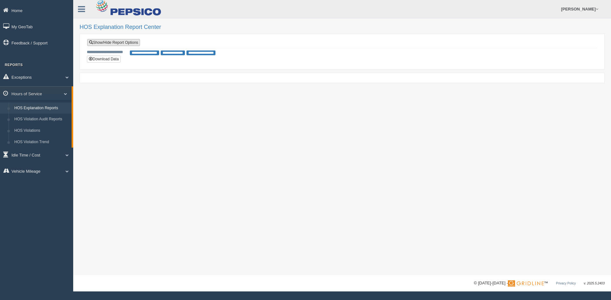 The height and width of the screenshot is (300, 611). Describe the element at coordinates (525, 284) in the screenshot. I see `img: Gridline` at that location.